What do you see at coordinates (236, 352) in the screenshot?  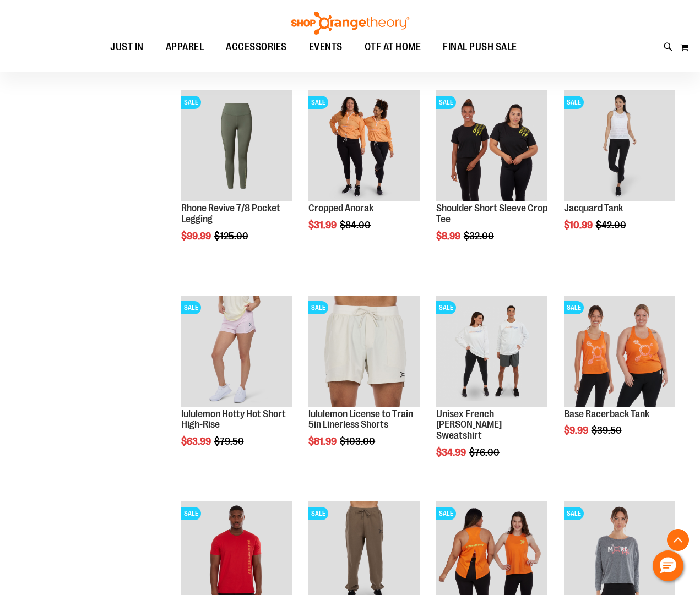 I see `a: lululemon Hotty Hot Short High-RiseSALE` at bounding box center [236, 352].